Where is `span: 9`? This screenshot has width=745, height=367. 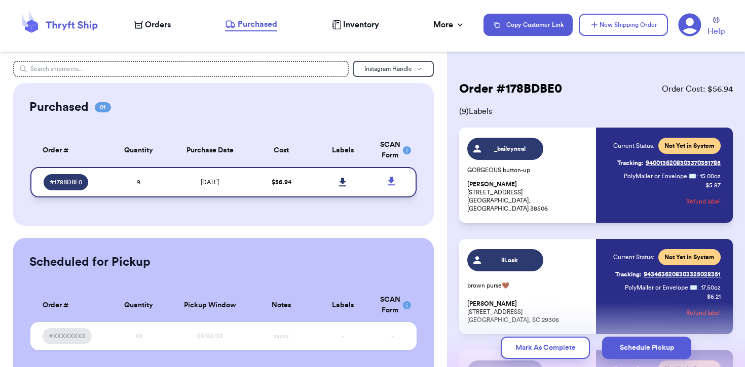 span: 9 is located at coordinates (138, 182).